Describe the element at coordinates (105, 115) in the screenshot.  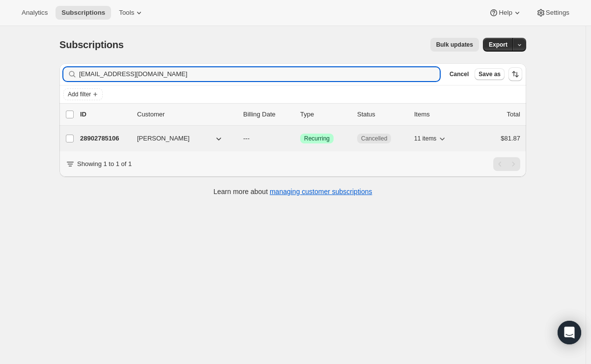
I see `p: ID` at that location.